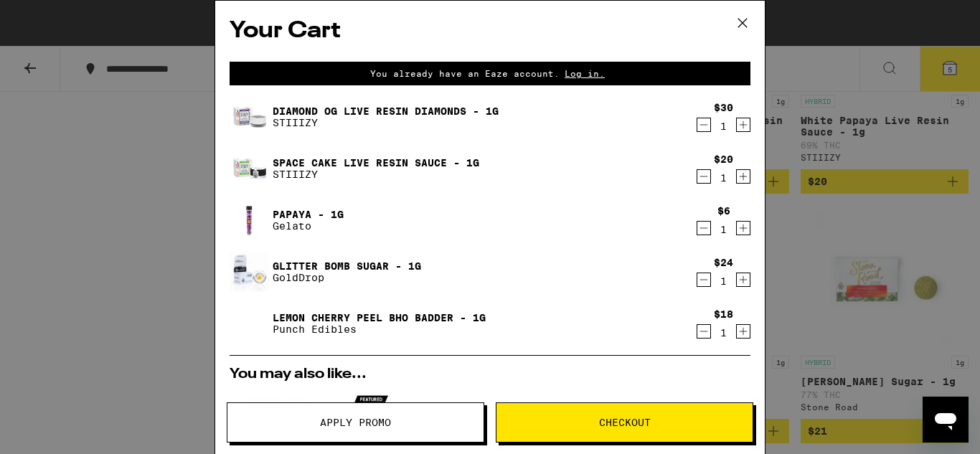 This screenshot has width=980, height=454. Describe the element at coordinates (490, 73) in the screenshot. I see `div: You already have an Eaze account.Log in.` at that location.